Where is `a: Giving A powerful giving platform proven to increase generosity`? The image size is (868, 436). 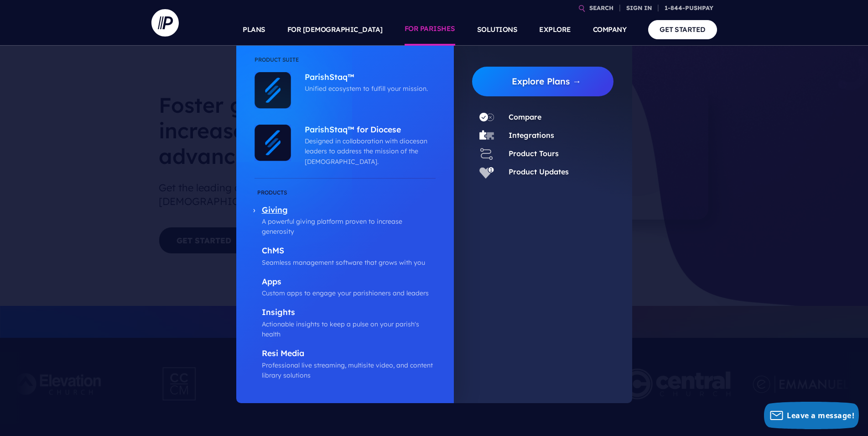 a: Giving A powerful giving platform proven to increase generosity is located at coordinates (345, 212).